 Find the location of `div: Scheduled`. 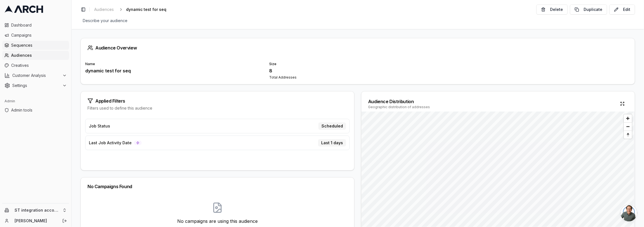

div: Scheduled is located at coordinates (332, 126).